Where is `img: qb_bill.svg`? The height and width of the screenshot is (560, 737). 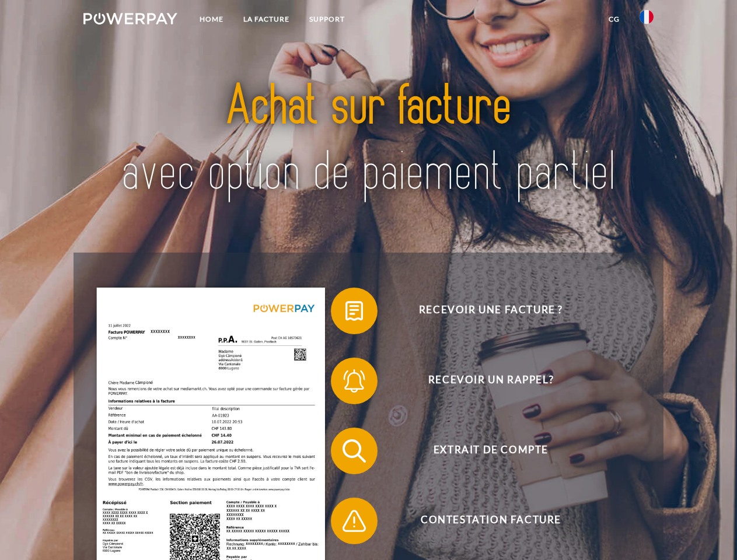 img: qb_bill.svg is located at coordinates (354, 311).